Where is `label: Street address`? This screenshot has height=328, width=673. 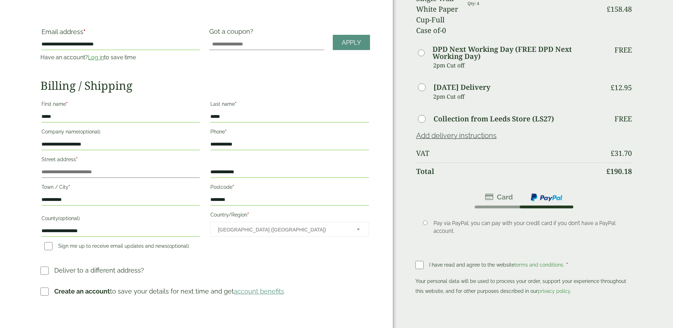 label: Street address is located at coordinates (121, 160).